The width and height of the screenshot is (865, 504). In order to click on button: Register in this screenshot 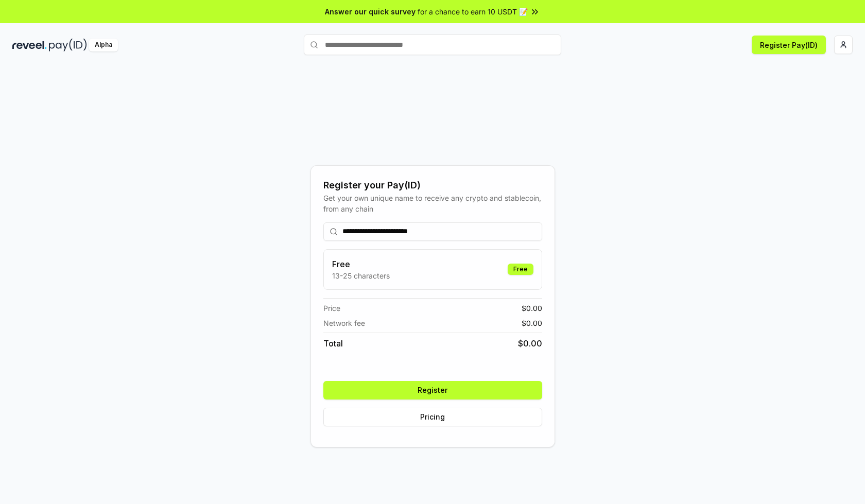, I will do `click(432, 390)`.